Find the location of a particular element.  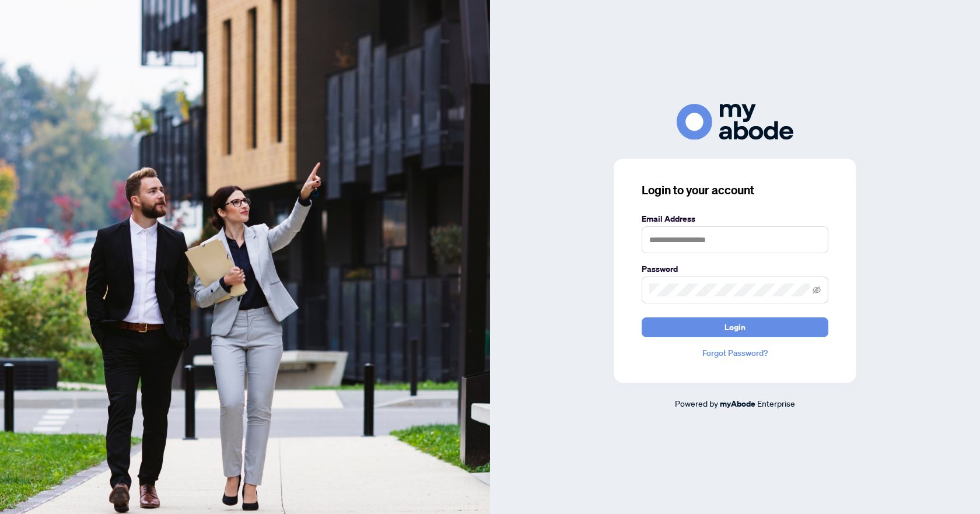

span: Login is located at coordinates (736, 327).